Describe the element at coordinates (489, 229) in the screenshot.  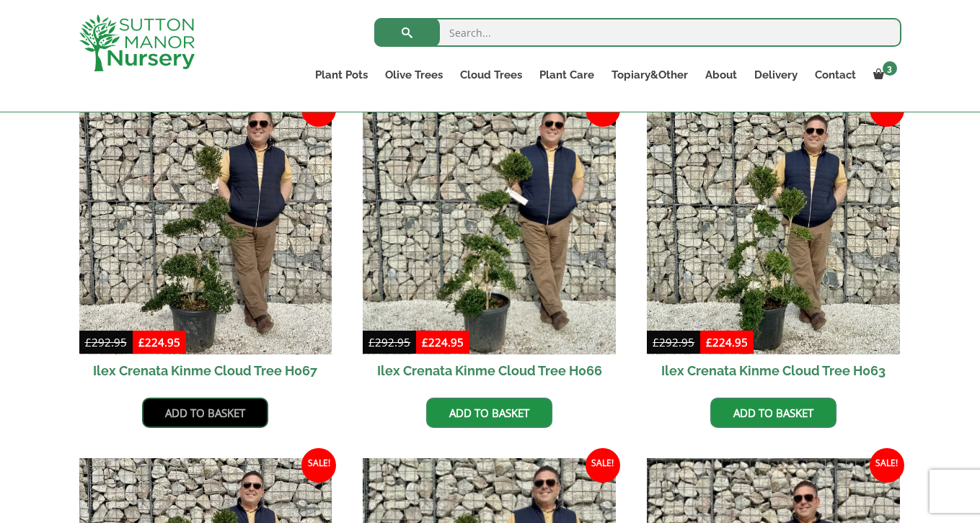
I see `img: Ilex Crenata Kinme Cloud Tree H066` at that location.